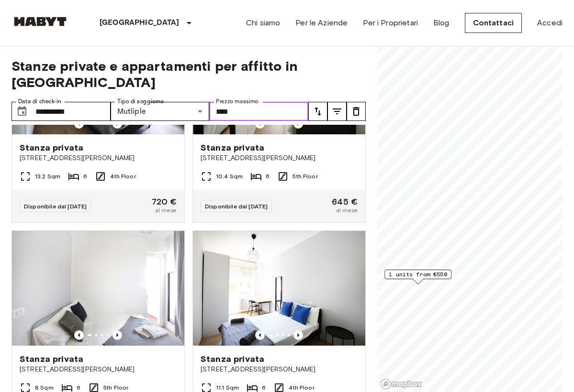 Image resolution: width=574 pixels, height=392 pixels. What do you see at coordinates (418, 277) in the screenshot?
I see `div: Map marker` at bounding box center [418, 277].